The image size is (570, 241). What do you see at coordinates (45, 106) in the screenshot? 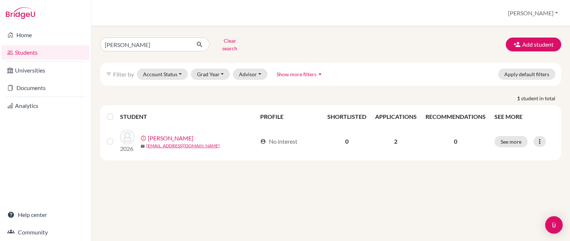
I see `a: Analytics` at bounding box center [45, 106].